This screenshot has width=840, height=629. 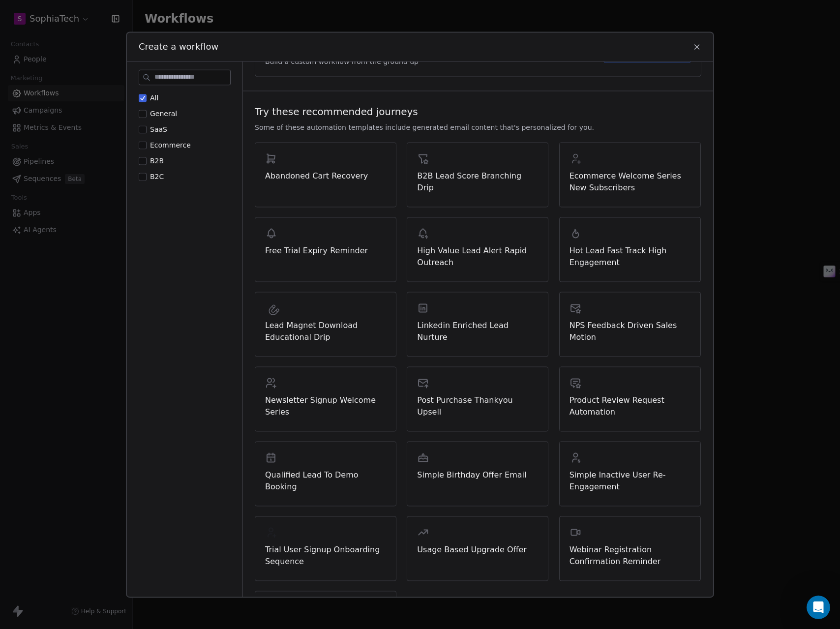 I want to click on span: Some of these automation templates include generated email content that's personalized for you., so click(x=425, y=127).